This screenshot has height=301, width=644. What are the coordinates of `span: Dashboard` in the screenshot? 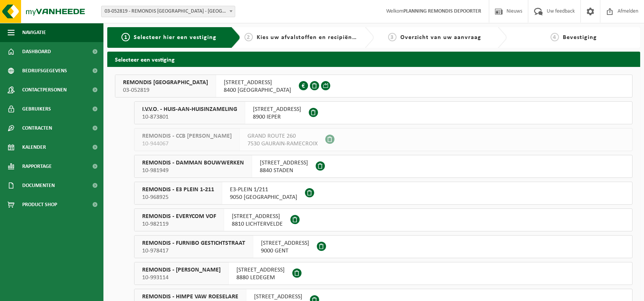 It's located at (37, 52).